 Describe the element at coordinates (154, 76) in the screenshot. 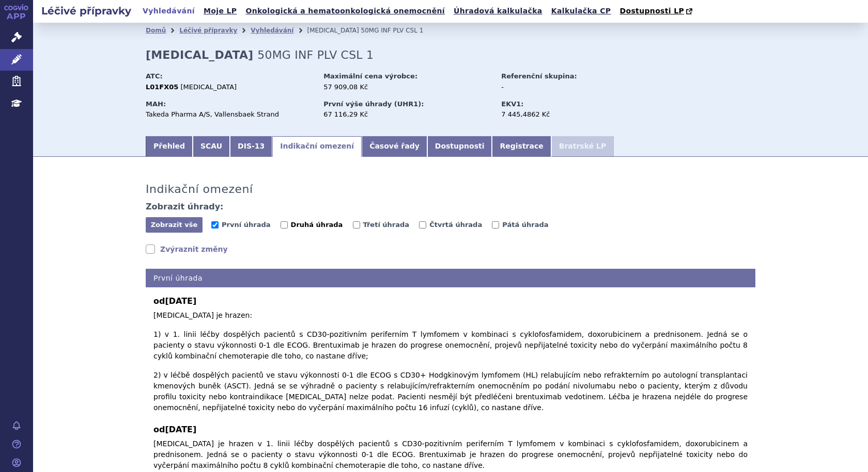

I see `strong: ATC:` at that location.